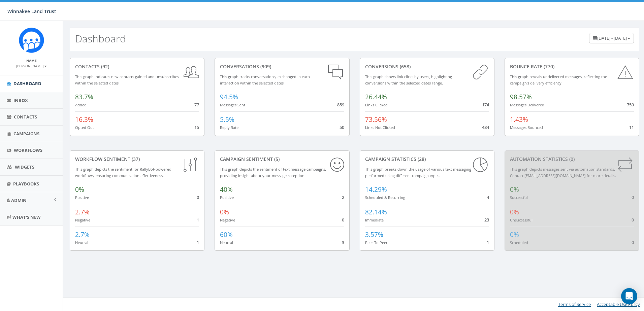  What do you see at coordinates (276, 159) in the screenshot?
I see `span: (5)` at bounding box center [276, 159].